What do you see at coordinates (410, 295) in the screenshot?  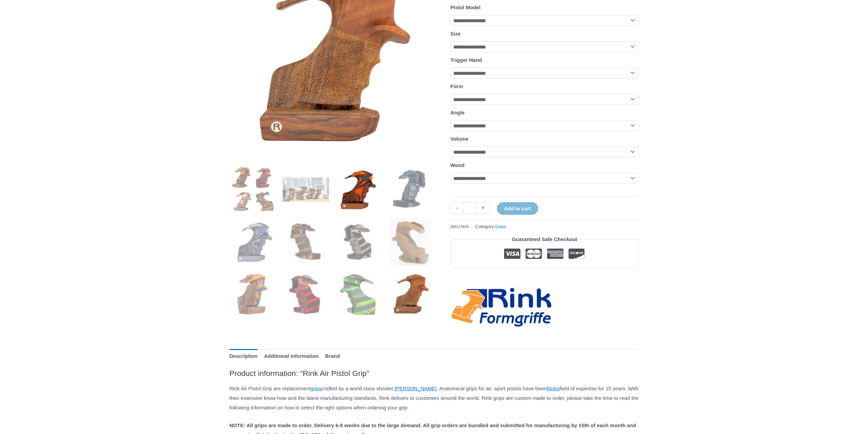 I see `img: Rink Air Pistol Grip - Image 12` at bounding box center [410, 295].